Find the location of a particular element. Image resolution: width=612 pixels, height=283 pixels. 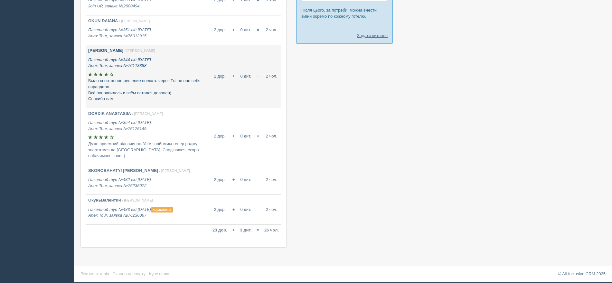

b: ОкуньВалентин is located at coordinates (105, 200).